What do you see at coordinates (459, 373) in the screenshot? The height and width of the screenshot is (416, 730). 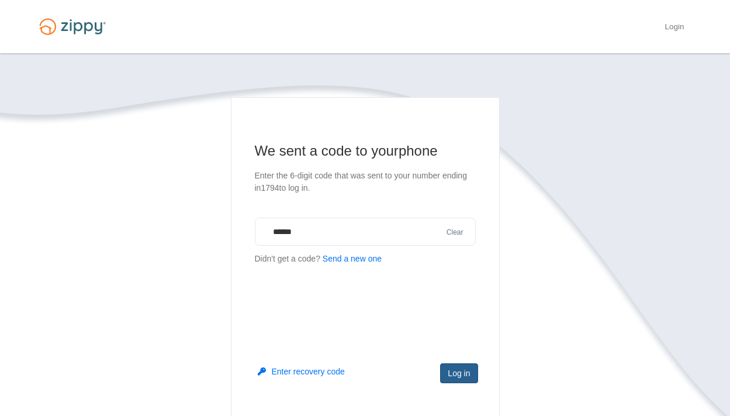 I see `button: Log in` at bounding box center [459, 373].